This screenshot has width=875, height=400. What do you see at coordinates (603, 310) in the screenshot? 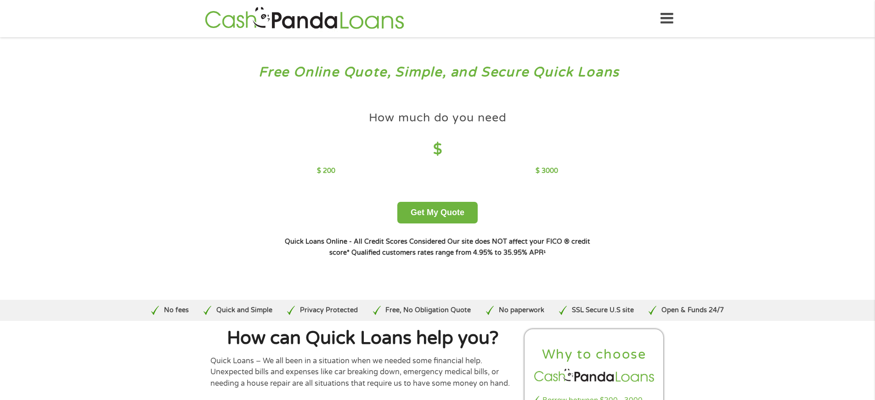
I see `p: SSL Secure U.S site` at bounding box center [603, 310].